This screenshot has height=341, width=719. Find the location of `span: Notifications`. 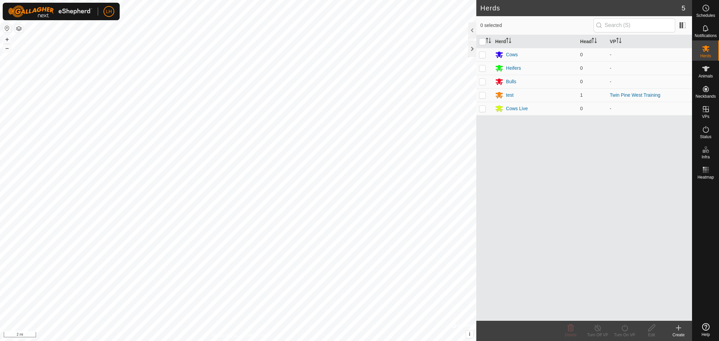

span: Notifications is located at coordinates (706, 36).